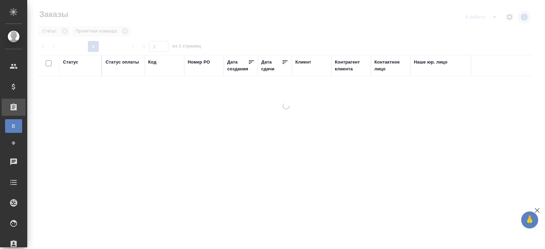 This screenshot has height=249, width=545. I want to click on span: Ф, so click(14, 143).